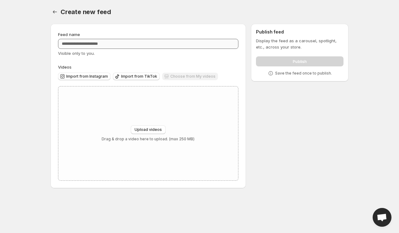 Image resolution: width=399 pixels, height=233 pixels. I want to click on span: Import from Instagram, so click(87, 76).